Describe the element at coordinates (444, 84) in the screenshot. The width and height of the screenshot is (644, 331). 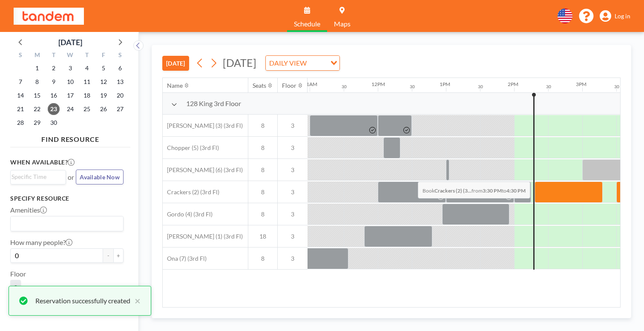
I see `div: 1PM` at that location.